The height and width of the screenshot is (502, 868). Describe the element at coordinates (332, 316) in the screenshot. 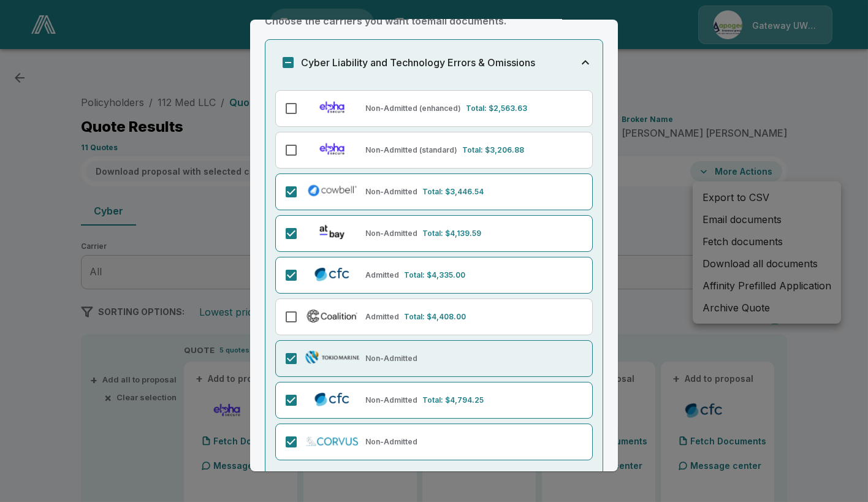

I see `img: Coalition (Admitted)` at that location.